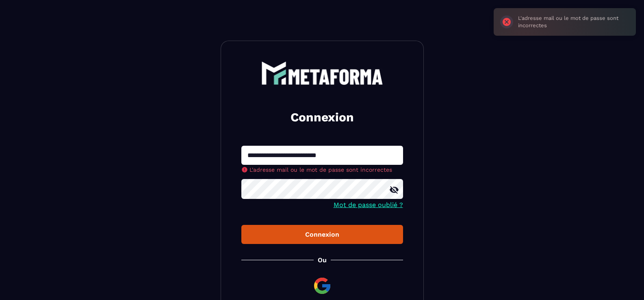 This screenshot has width=644, height=300. What do you see at coordinates (322, 73) in the screenshot?
I see `a: logo` at bounding box center [322, 73].